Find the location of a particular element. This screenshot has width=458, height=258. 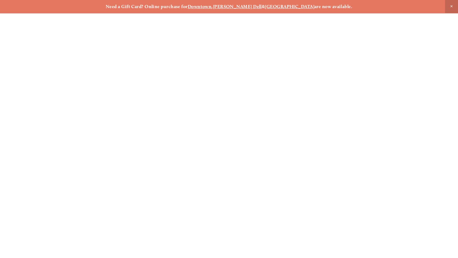

strong: are now available. is located at coordinates (334, 7).